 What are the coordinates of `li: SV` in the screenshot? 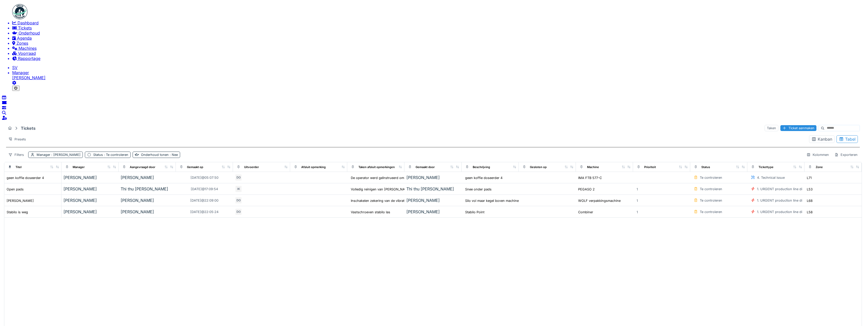 It's located at (439, 68).